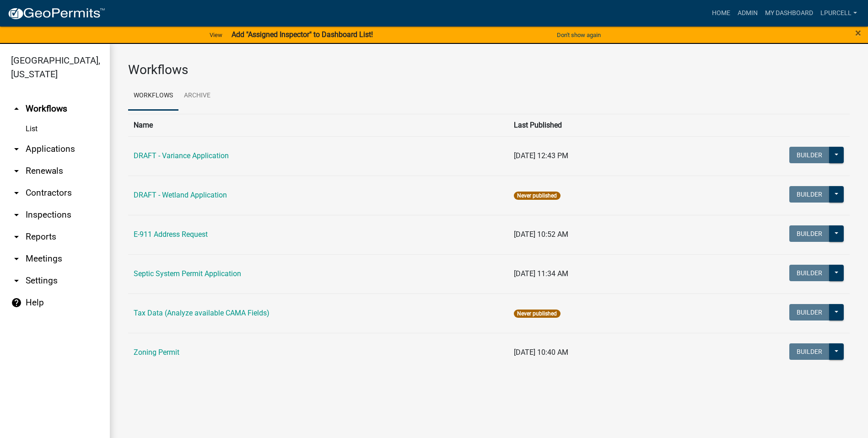  What do you see at coordinates (187, 273) in the screenshot?
I see `a: Septic System Permit Application` at bounding box center [187, 273].